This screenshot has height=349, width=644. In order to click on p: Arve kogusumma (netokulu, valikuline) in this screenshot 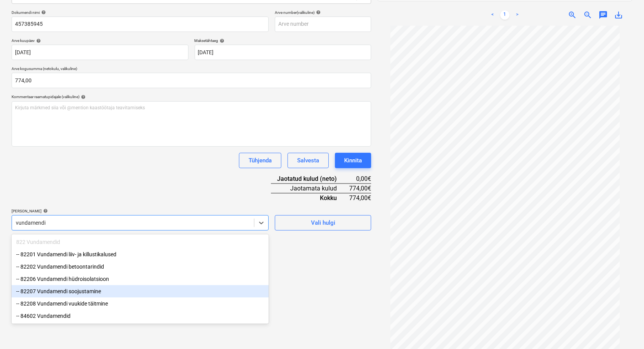, I will do `click(191, 69)`.